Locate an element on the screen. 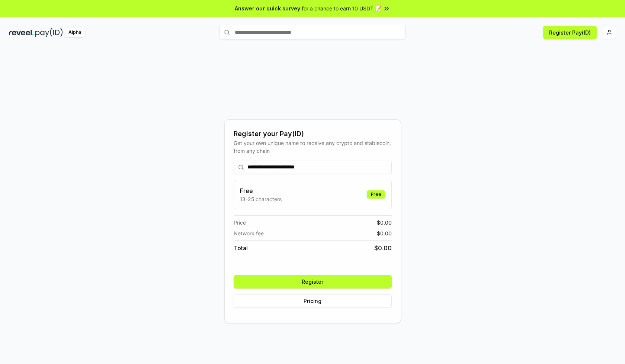 The height and width of the screenshot is (364, 625). img: pay_id is located at coordinates (49, 33).